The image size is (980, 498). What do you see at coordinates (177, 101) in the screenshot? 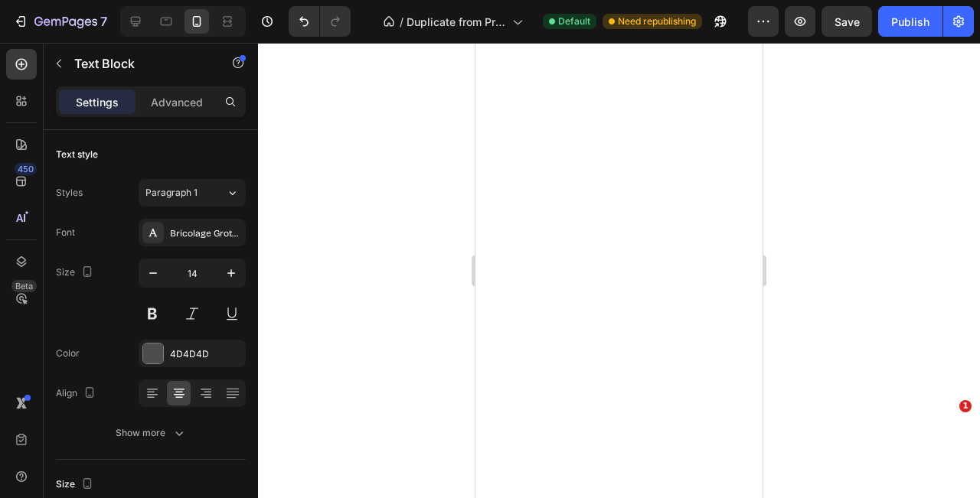
I see `p: Advanced` at bounding box center [177, 101].